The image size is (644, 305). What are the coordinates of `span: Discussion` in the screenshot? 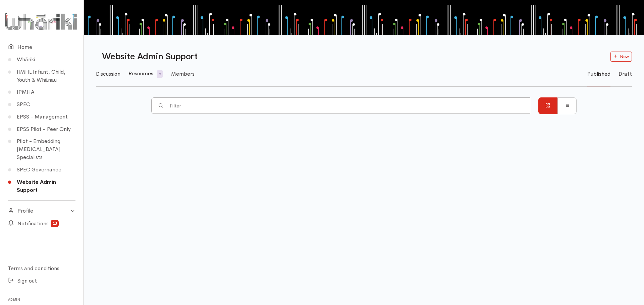 It's located at (108, 73).